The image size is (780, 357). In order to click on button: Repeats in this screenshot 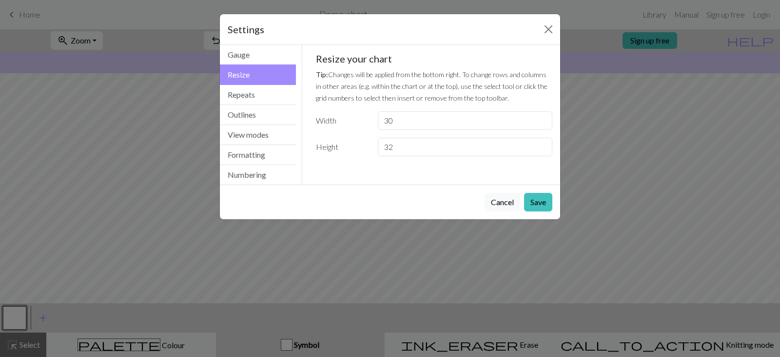, I will do `click(258, 95)`.